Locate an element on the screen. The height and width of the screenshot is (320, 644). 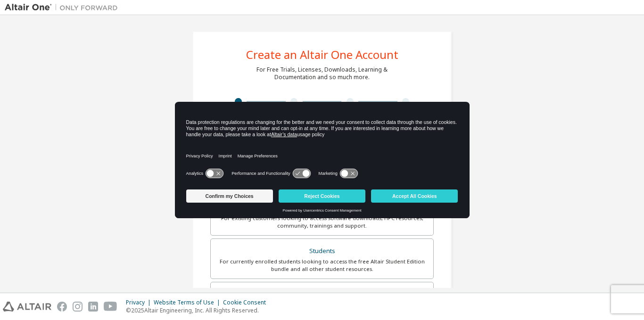
img: Altair One is located at coordinates (64, 7).